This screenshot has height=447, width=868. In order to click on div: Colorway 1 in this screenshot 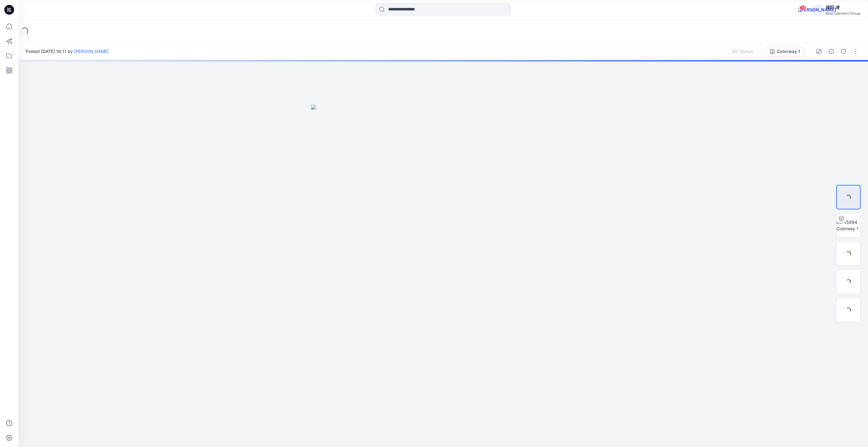, I will do `click(788, 52)`.